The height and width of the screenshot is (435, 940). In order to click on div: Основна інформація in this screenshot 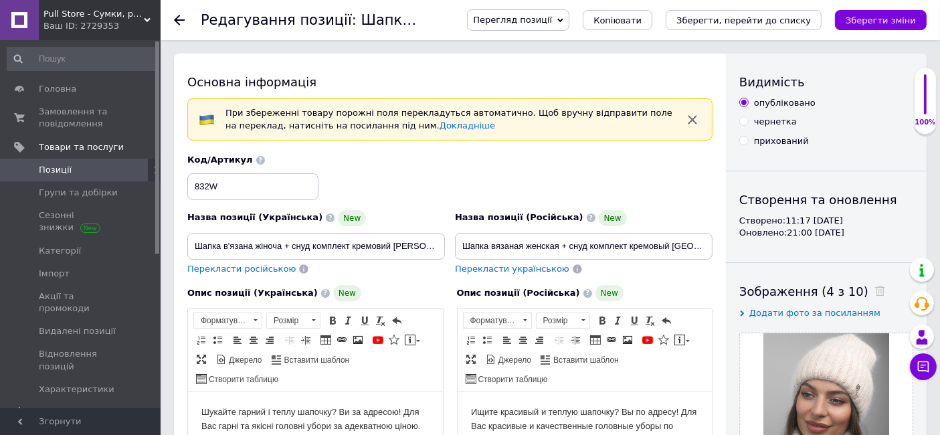, I will do `click(450, 82)`.